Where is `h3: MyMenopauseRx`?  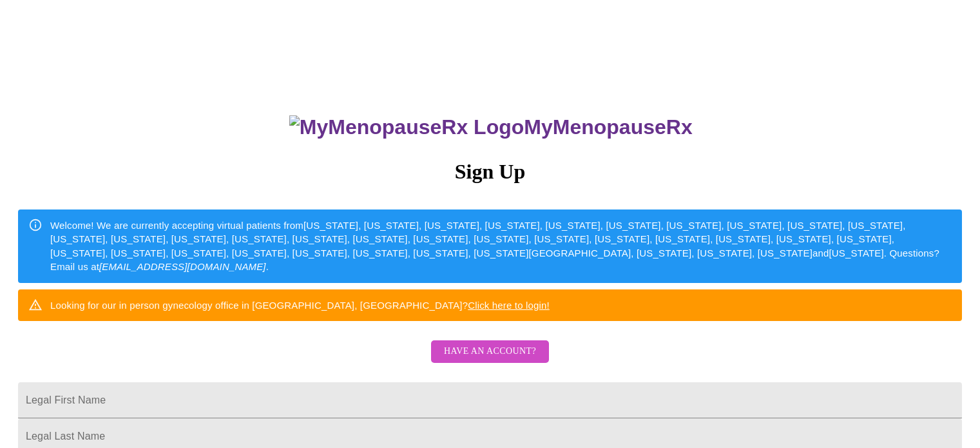 h3: MyMenopauseRx is located at coordinates (491, 127).